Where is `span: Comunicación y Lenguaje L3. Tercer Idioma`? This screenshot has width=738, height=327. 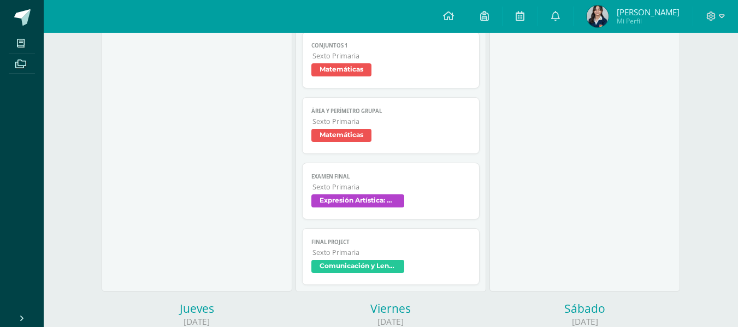 span: Comunicación y Lenguaje L3. Tercer Idioma is located at coordinates (358, 266).